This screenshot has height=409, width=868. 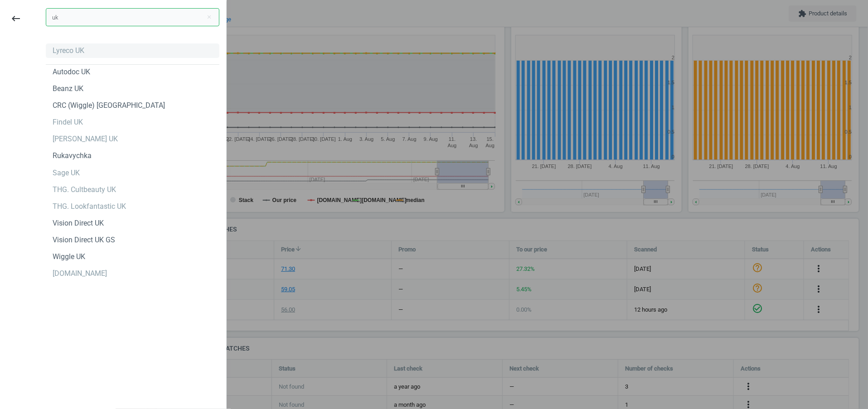 What do you see at coordinates (68, 123) in the screenshot?
I see `div: Findel UK` at bounding box center [68, 123].